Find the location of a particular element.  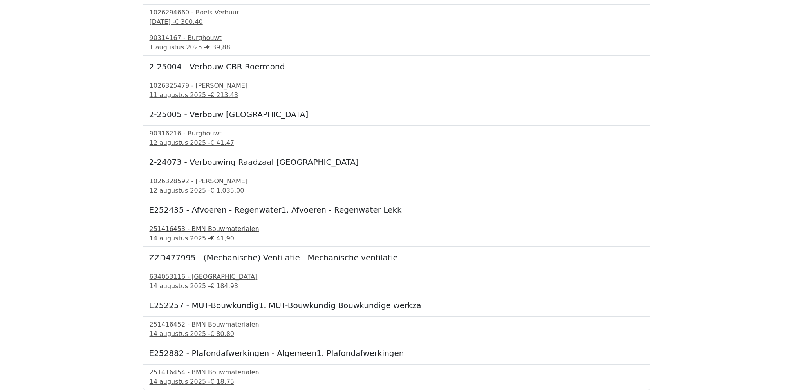

span: € 41,90 is located at coordinates (222, 238).